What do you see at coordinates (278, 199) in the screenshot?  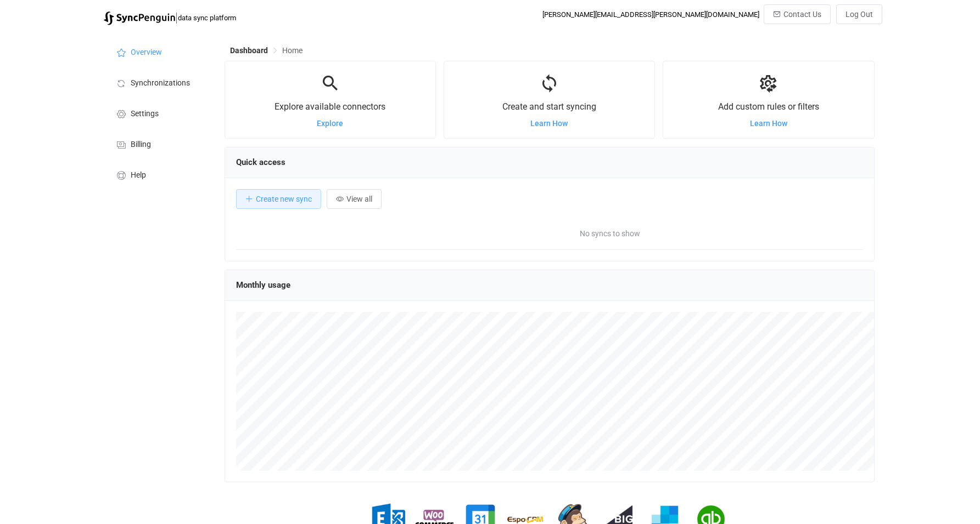 I see `button: Create new sync` at bounding box center [278, 199].